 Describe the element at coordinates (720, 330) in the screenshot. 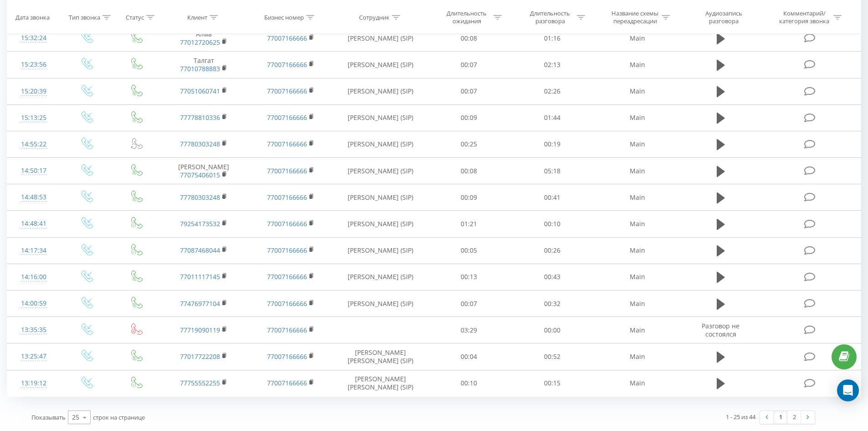

I see `span: Разговор не состоялся` at that location.